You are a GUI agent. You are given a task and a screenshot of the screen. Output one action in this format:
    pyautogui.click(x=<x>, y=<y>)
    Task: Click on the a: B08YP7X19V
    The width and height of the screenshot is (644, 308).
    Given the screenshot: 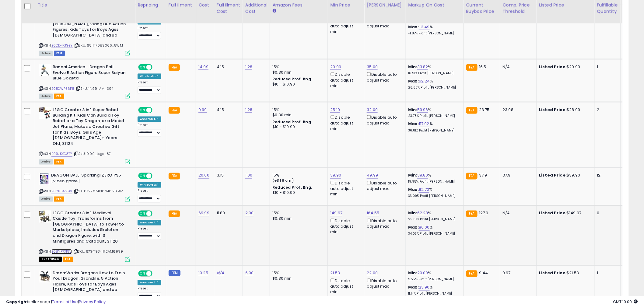 What is the action you would take?
    pyautogui.click(x=61, y=252)
    